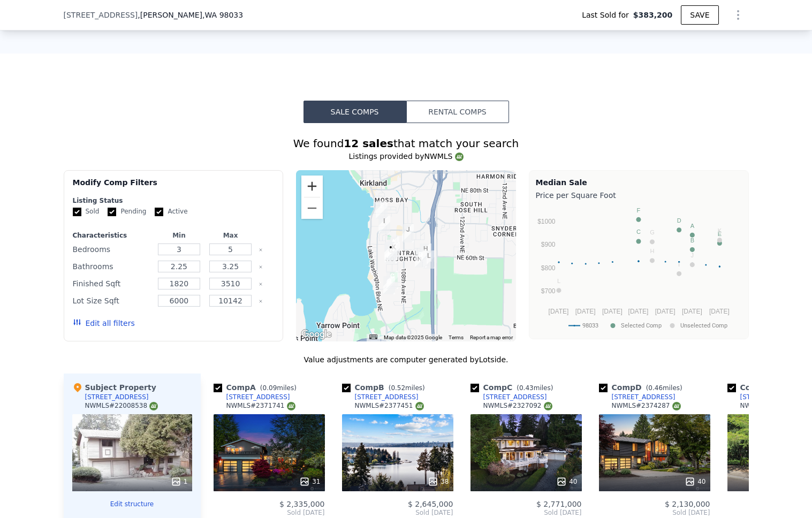 This screenshot has height=518, width=812. Describe the element at coordinates (112, 267) in the screenshot. I see `div: Bathrooms` at that location.